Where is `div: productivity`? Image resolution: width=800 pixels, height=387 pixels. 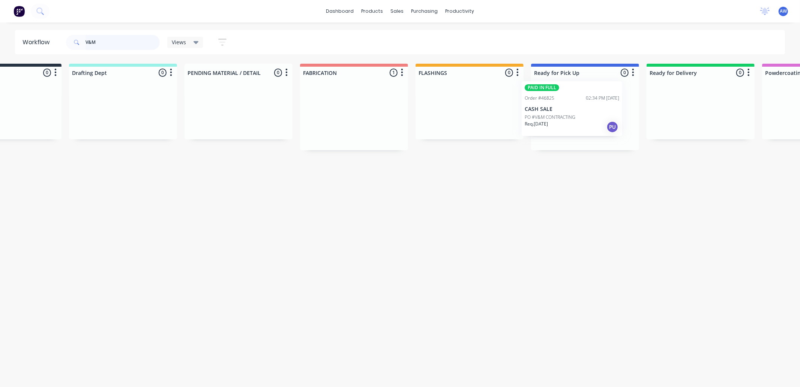
div: productivity is located at coordinates (459, 11).